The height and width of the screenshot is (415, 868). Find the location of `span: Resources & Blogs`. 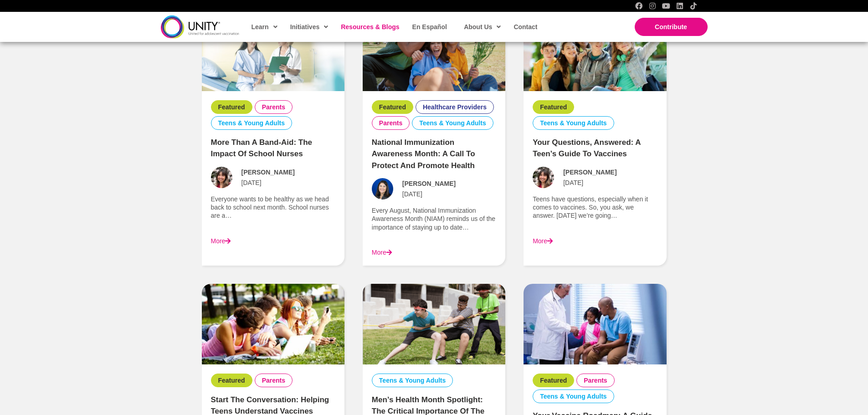

span: Resources & Blogs is located at coordinates (370, 27).